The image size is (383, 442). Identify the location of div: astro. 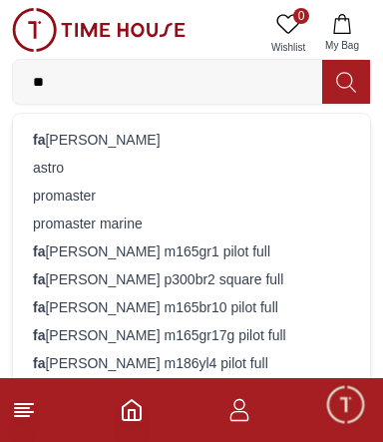
(191, 167).